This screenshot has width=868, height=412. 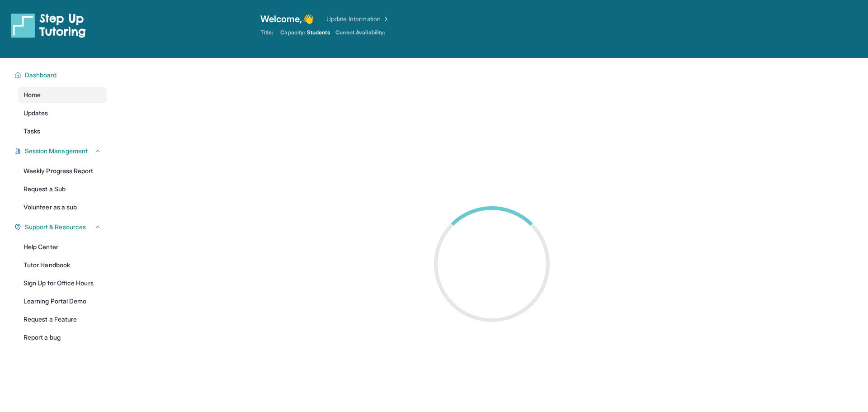 What do you see at coordinates (62, 337) in the screenshot?
I see `a: Report a bug` at bounding box center [62, 337].